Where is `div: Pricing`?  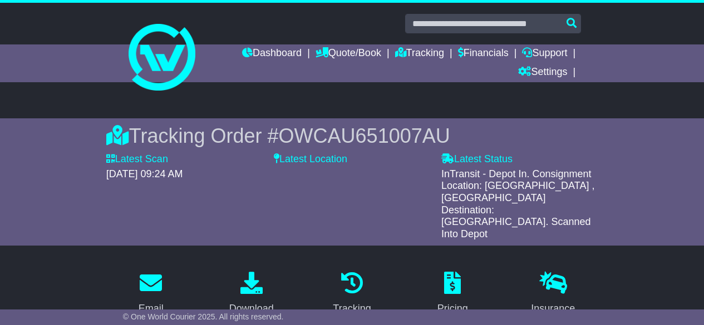
div: Pricing is located at coordinates (452, 309).